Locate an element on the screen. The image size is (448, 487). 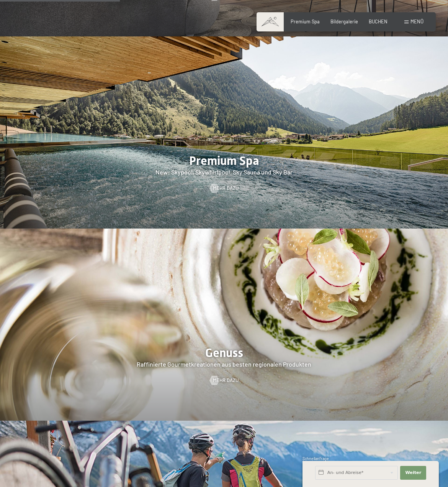
span: BUCHEN is located at coordinates (378, 22).